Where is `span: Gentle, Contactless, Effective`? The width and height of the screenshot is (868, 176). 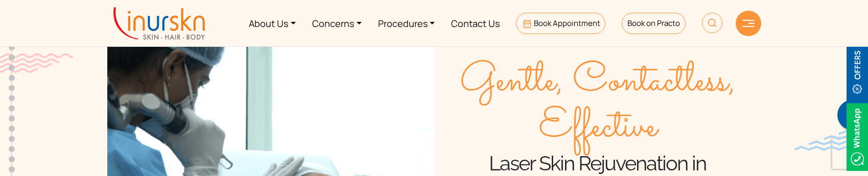
span: Gentle, Contactless, Effective is located at coordinates (598, 105).